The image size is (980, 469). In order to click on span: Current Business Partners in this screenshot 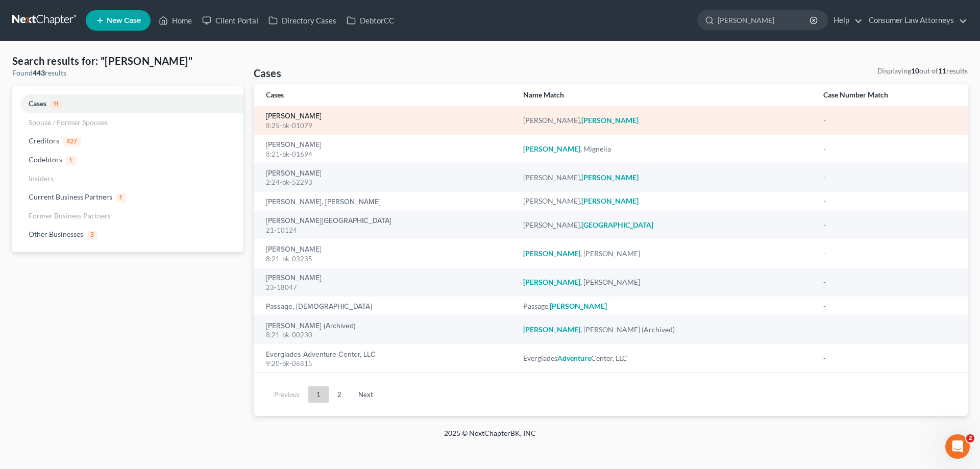, I will do `click(71, 196)`.